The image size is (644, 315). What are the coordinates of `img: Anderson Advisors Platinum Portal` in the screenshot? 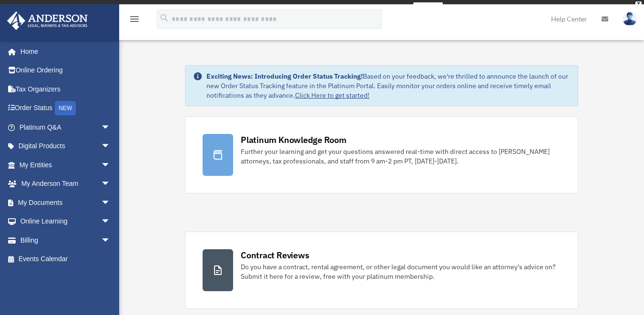 It's located at (48, 20).